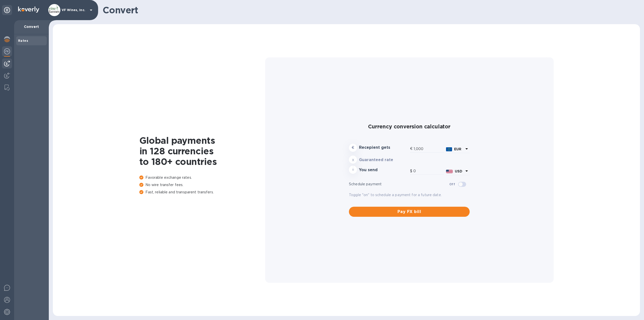 The height and width of the screenshot is (320, 644). I want to click on p: No wire transfer fees., so click(203, 185).